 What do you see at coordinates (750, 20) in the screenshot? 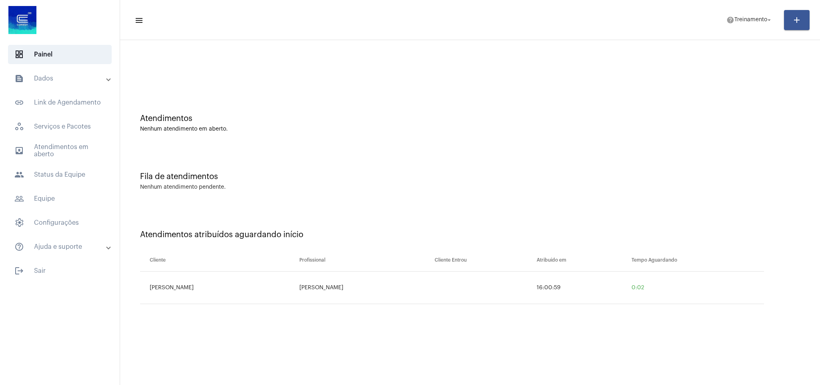
I see `button: Treinamento` at bounding box center [750, 20].